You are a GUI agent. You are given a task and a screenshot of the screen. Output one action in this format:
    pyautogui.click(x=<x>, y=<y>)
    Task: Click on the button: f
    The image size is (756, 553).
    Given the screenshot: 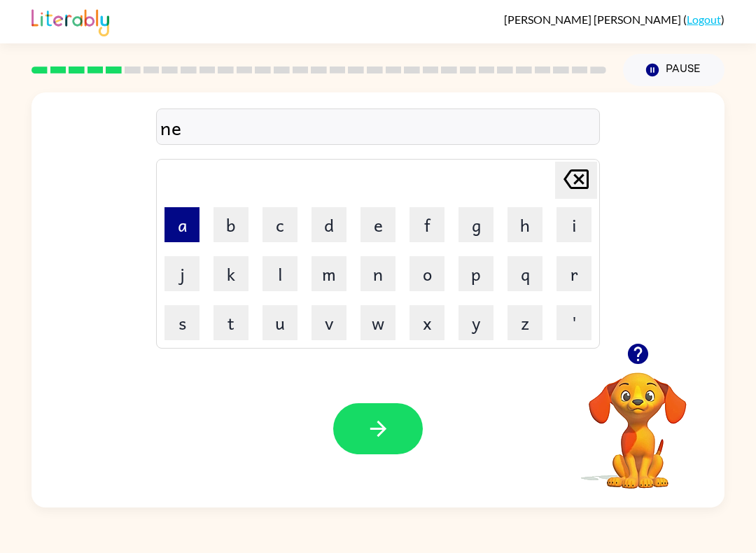 What is the action you would take?
    pyautogui.click(x=427, y=225)
    